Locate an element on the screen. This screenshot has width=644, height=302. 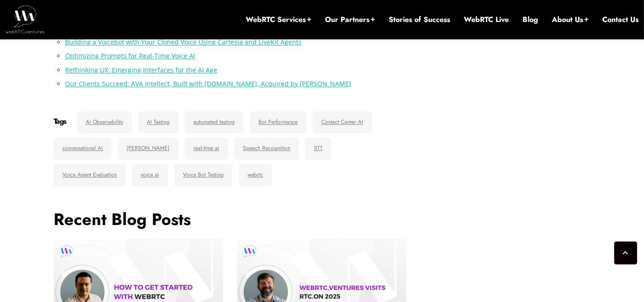
a: webrtc is located at coordinates (255, 175).